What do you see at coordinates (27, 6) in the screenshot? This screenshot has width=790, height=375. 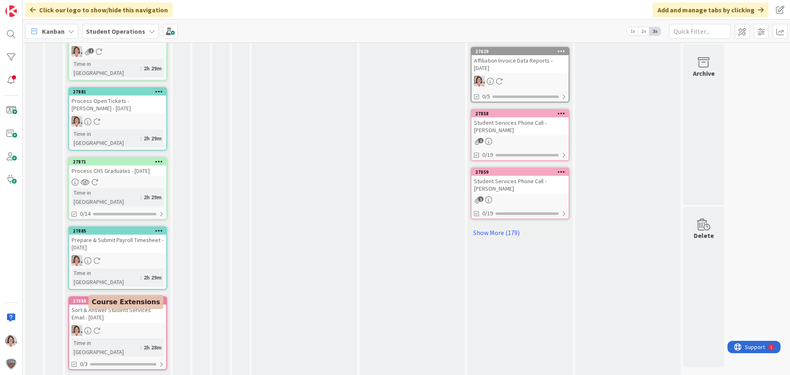 I see `span: Support` at bounding box center [27, 6].